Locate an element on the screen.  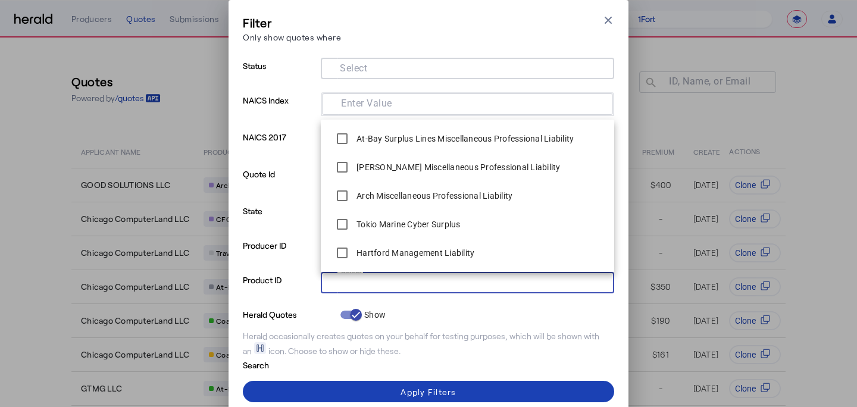
p: Herald Quotes is located at coordinates (289, 314).